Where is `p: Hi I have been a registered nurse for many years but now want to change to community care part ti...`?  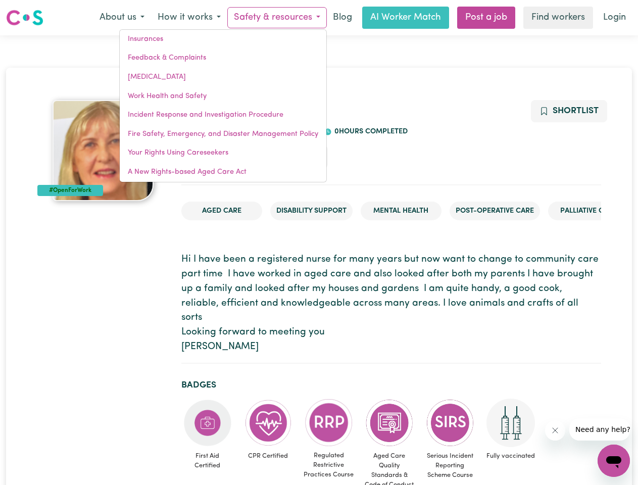
p: Hi I have been a registered nurse for many years but now want to change to community care part ti... is located at coordinates (391, 303).